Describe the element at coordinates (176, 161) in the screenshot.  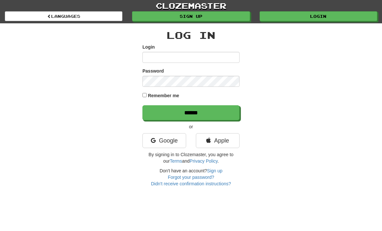
I see `a: Terms` at that location.